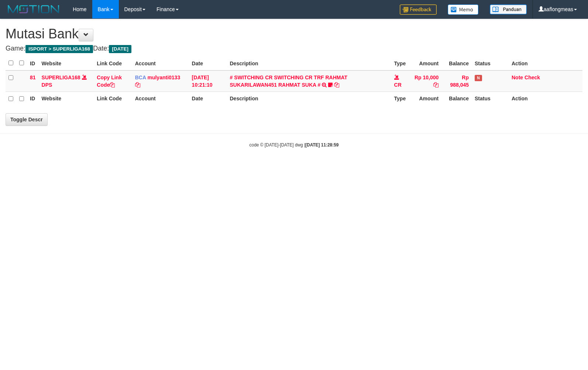  I want to click on a: # SWITCHING CR SWITCHING CR TRF RAHMAT SUKARILAWAN451 RAHMAT SUKA #, so click(288, 81).